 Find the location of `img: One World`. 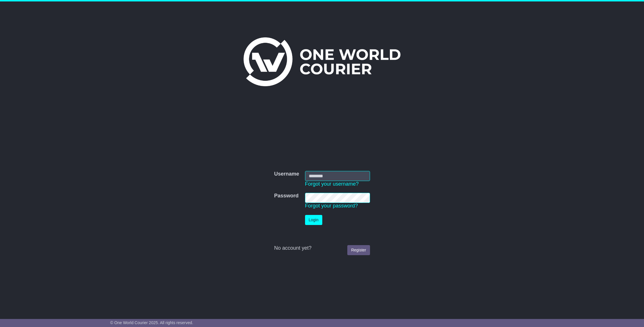

img: One World is located at coordinates (322, 62).